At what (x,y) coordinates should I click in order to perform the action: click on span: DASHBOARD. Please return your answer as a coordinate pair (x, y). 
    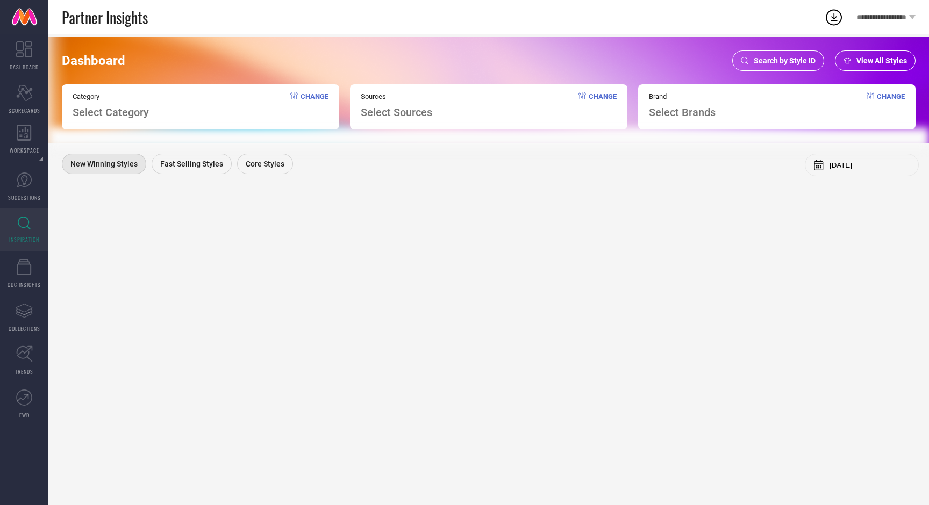
    Looking at the image, I should click on (24, 67).